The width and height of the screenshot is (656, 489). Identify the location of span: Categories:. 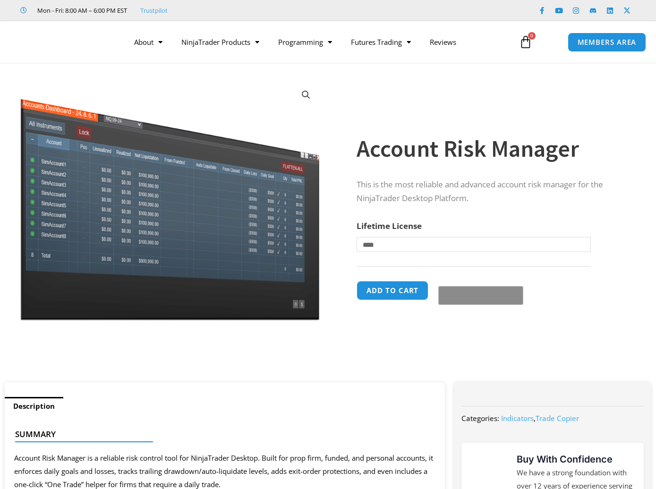
(480, 418).